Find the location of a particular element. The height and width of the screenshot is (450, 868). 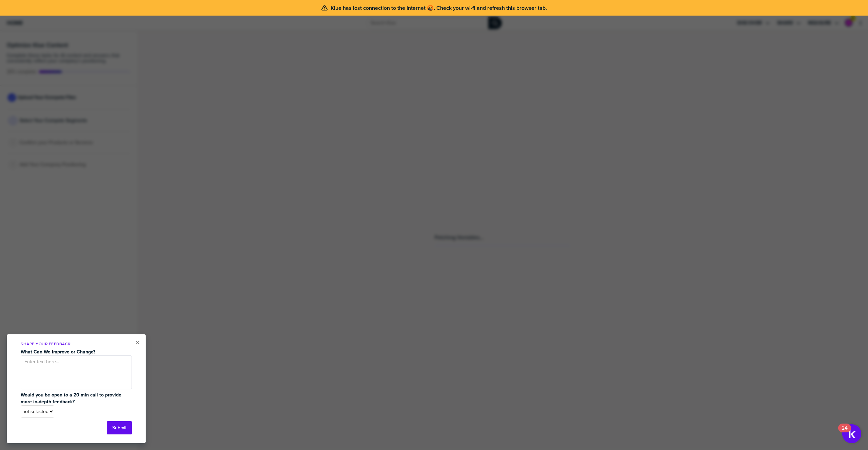

div: 24 is located at coordinates (845, 433).